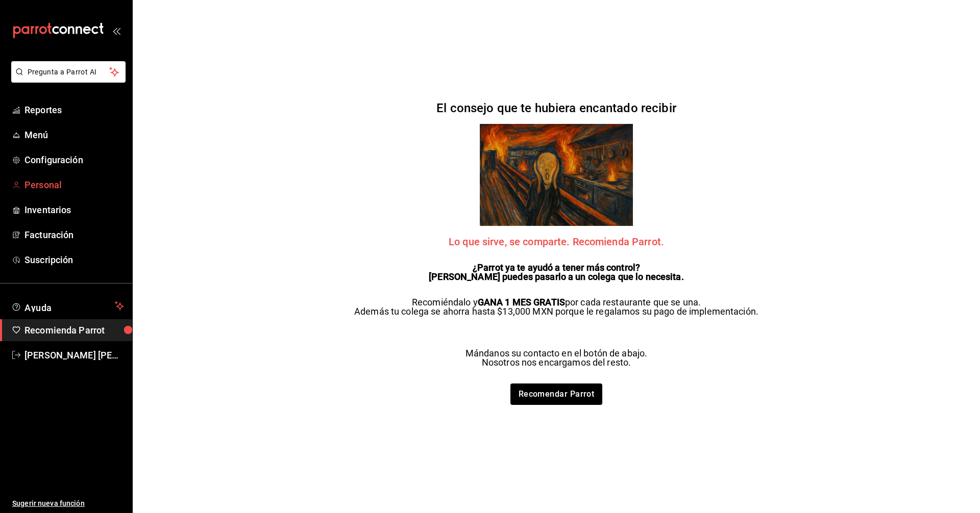  What do you see at coordinates (68, 503) in the screenshot?
I see `span: Sugerir nueva función` at bounding box center [68, 503].